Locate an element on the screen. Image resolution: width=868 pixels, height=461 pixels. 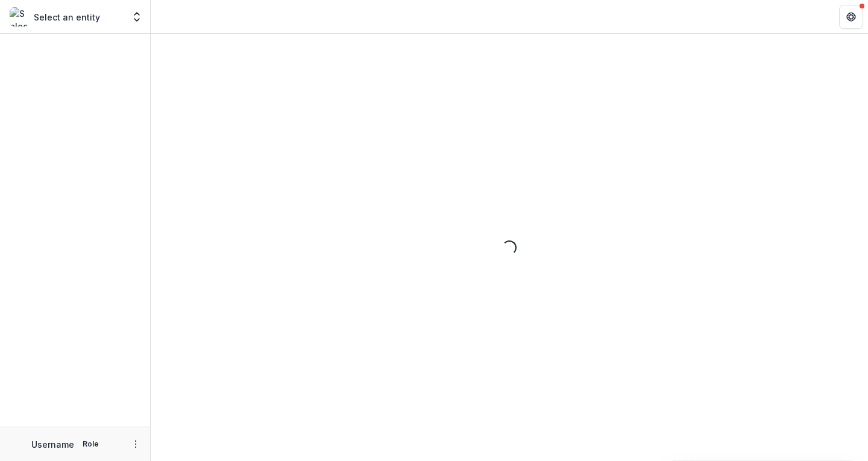
p: Username is located at coordinates (52, 444).